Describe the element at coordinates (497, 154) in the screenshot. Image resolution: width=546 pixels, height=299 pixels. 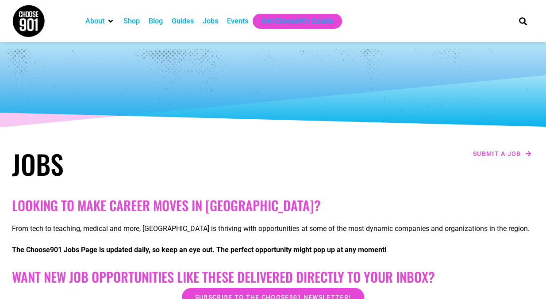
I see `span: Submit a job` at that location.